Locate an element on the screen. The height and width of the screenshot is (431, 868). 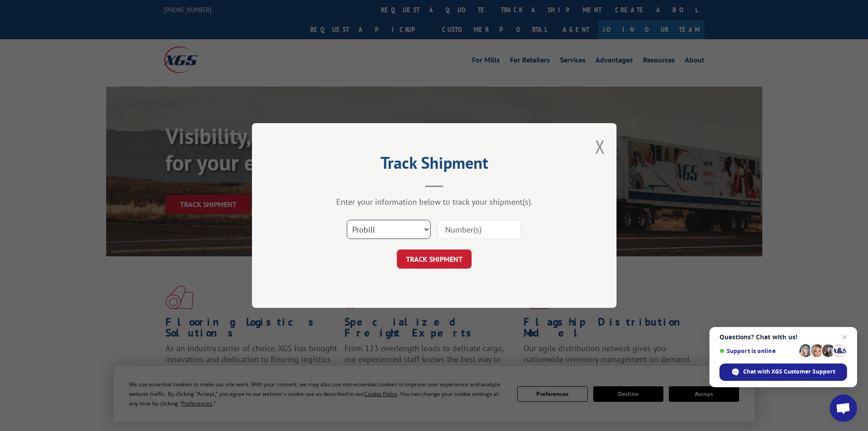
button: TRACK SHIPMENT is located at coordinates (434, 259).